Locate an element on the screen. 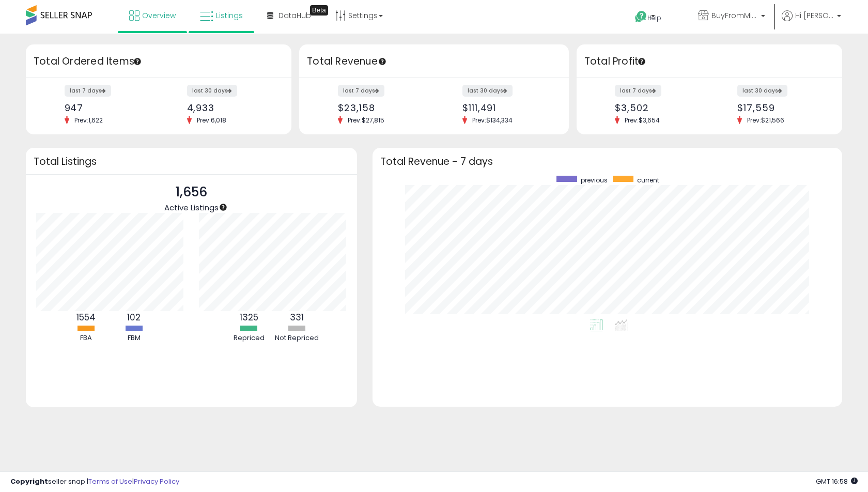  b: 331 is located at coordinates (297, 317).